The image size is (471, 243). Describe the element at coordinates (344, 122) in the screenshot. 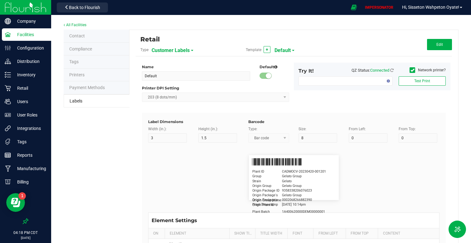

I see `div: Barcode` at that location.